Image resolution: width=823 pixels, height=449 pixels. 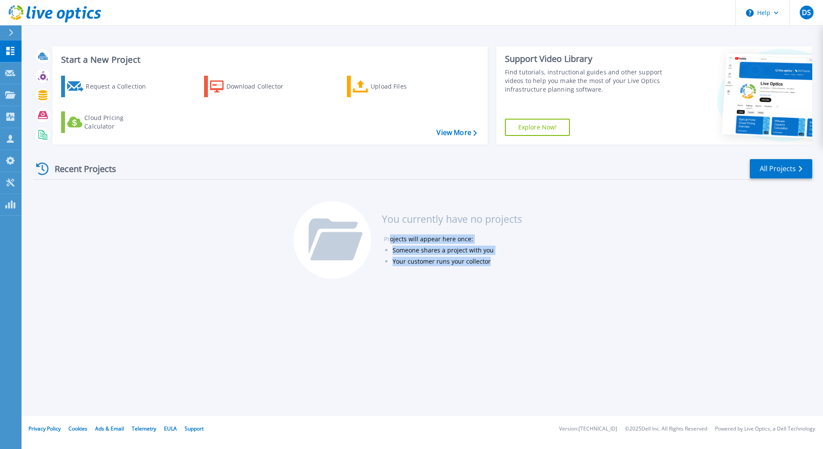 What do you see at coordinates (80, 169) in the screenshot?
I see `div: Recent Projects` at bounding box center [80, 169].